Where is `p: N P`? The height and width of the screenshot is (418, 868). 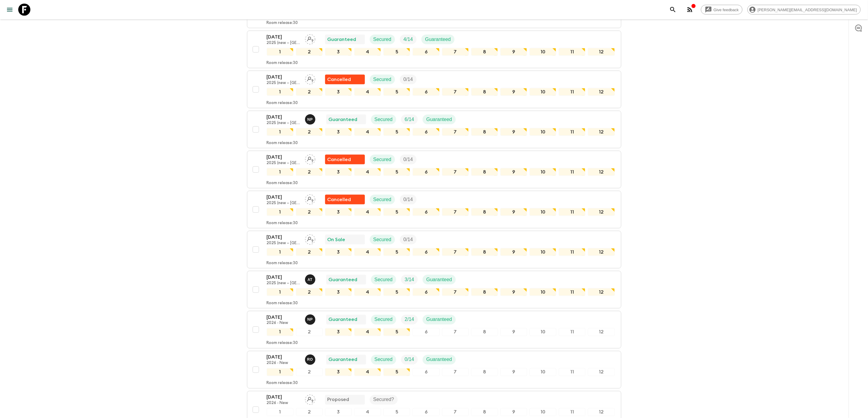 p: N P is located at coordinates (310, 320).